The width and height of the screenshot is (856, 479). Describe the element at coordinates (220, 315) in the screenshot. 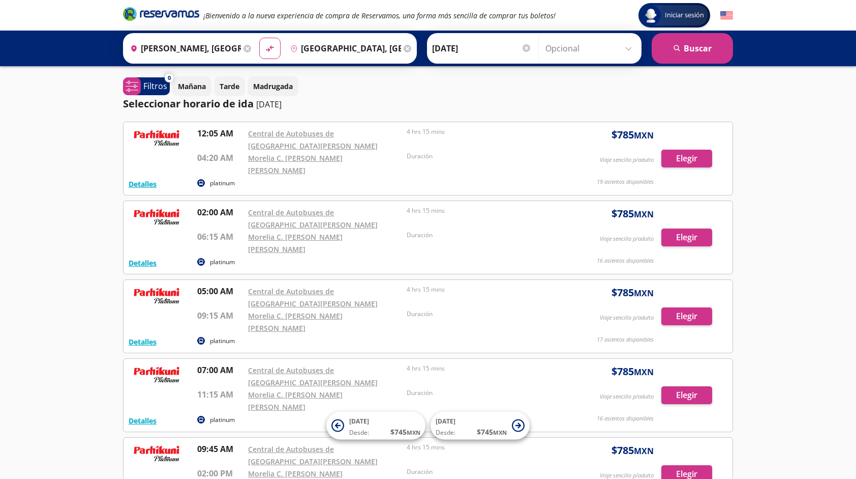

I see `p: 09:15 AM` at that location.